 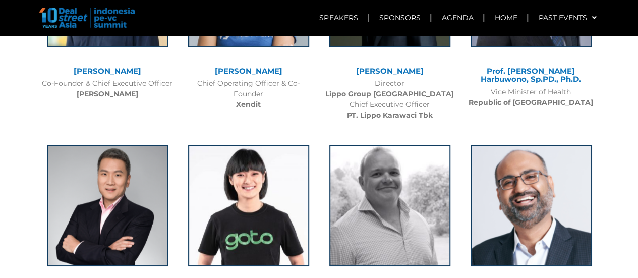 I want to click on a: Agenda, so click(x=457, y=18).